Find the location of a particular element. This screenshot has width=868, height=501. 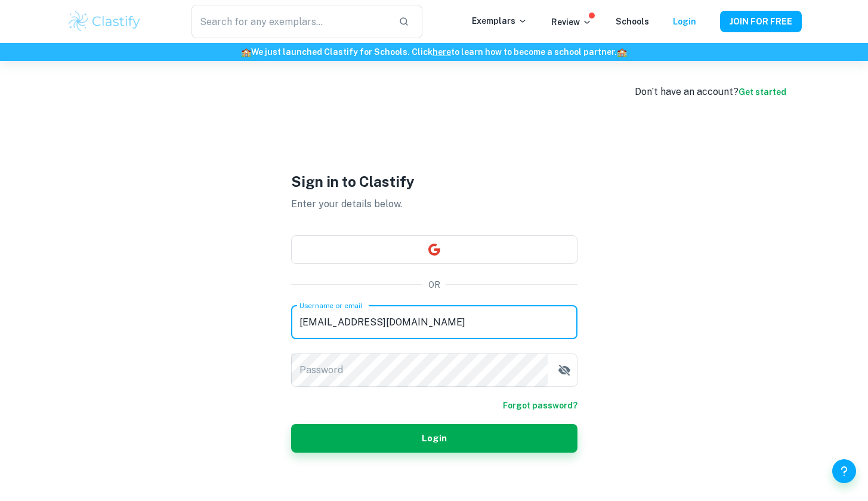

label: Username or email is located at coordinates (331, 306).